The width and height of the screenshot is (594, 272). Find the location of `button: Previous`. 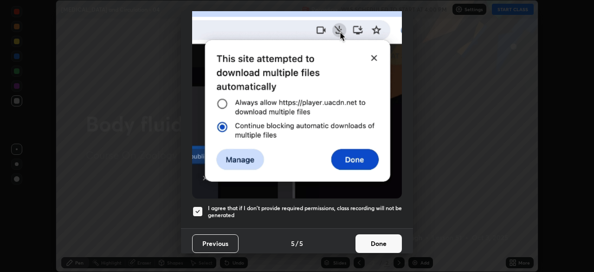

button: Previous is located at coordinates (215, 243).